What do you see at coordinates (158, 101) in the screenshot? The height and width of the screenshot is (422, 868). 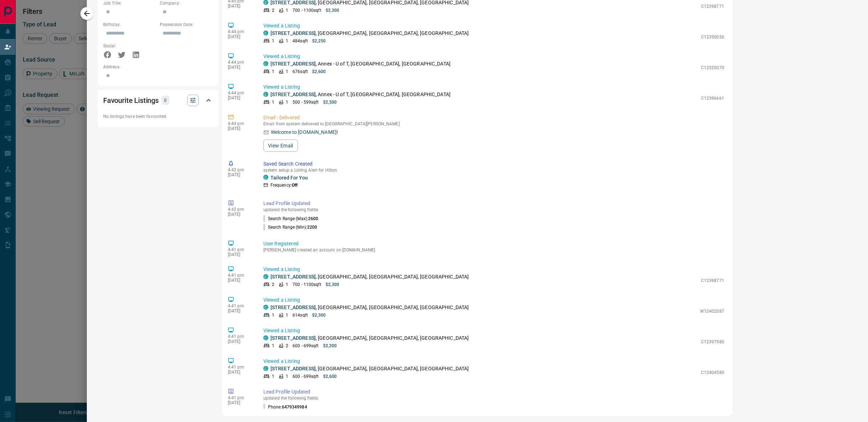 I see `div: Favourite Listings0` at bounding box center [158, 101].